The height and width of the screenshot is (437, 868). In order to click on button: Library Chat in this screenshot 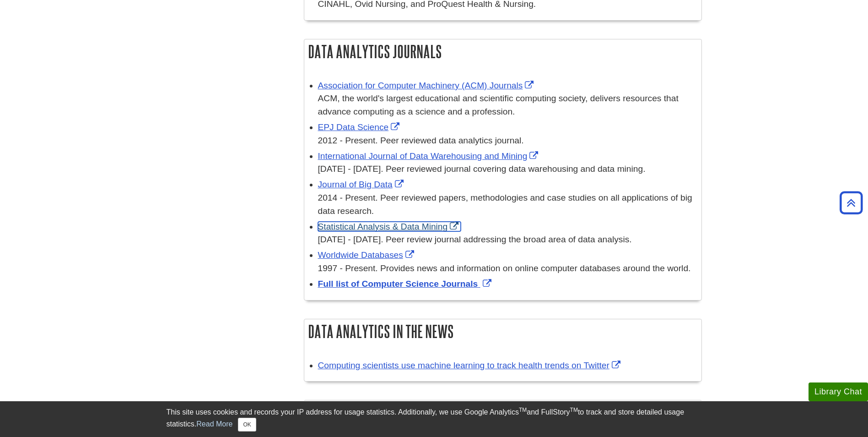, I will do `click(838, 392)`.